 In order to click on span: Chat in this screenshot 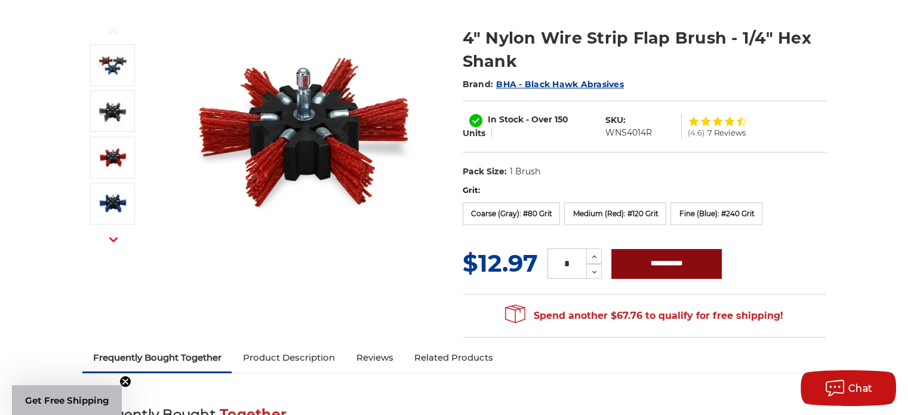, I will do `click(861, 388)`.